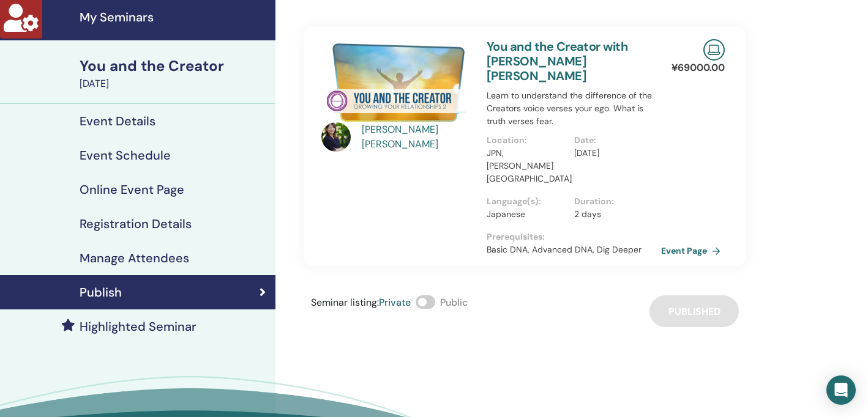  What do you see at coordinates (693, 250) in the screenshot?
I see `a: Event Page` at bounding box center [693, 250].